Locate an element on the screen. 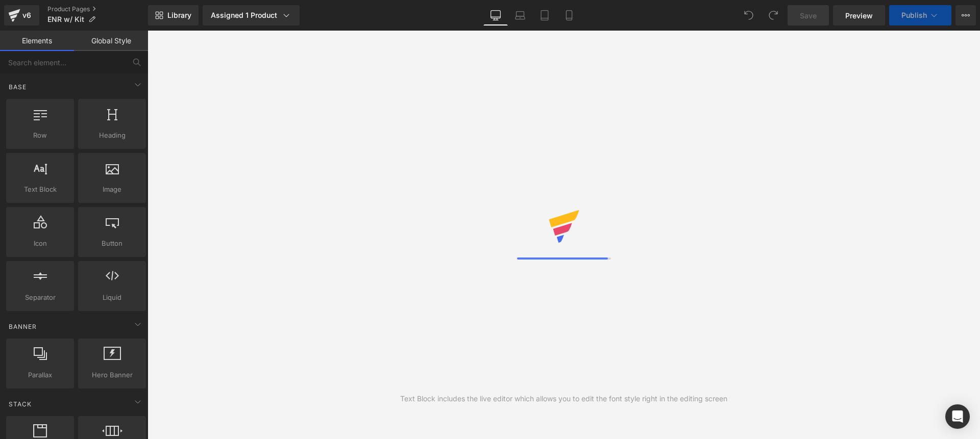 This screenshot has height=439, width=980. span: Library is located at coordinates (179, 15).